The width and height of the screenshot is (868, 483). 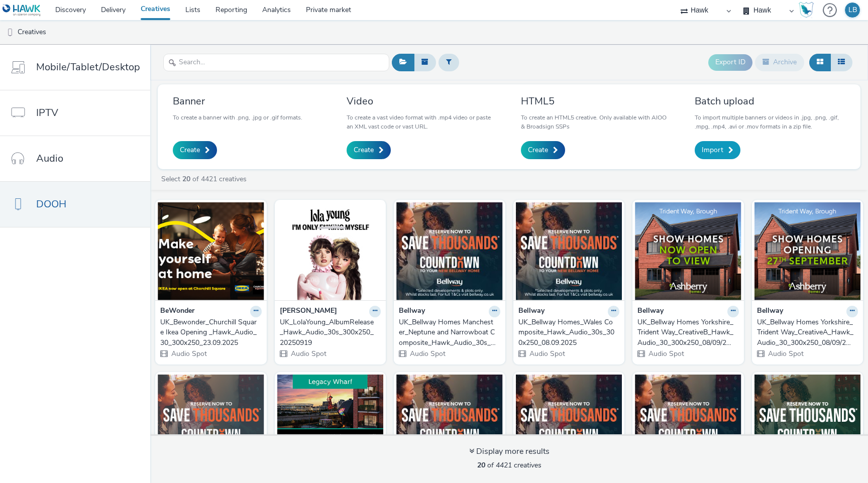 What do you see at coordinates (770, 101) in the screenshot?
I see `h3: Batch upload` at bounding box center [770, 101].